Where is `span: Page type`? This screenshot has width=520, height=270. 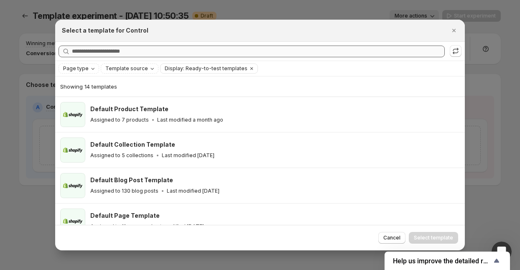
span: Page type is located at coordinates (76, 69).